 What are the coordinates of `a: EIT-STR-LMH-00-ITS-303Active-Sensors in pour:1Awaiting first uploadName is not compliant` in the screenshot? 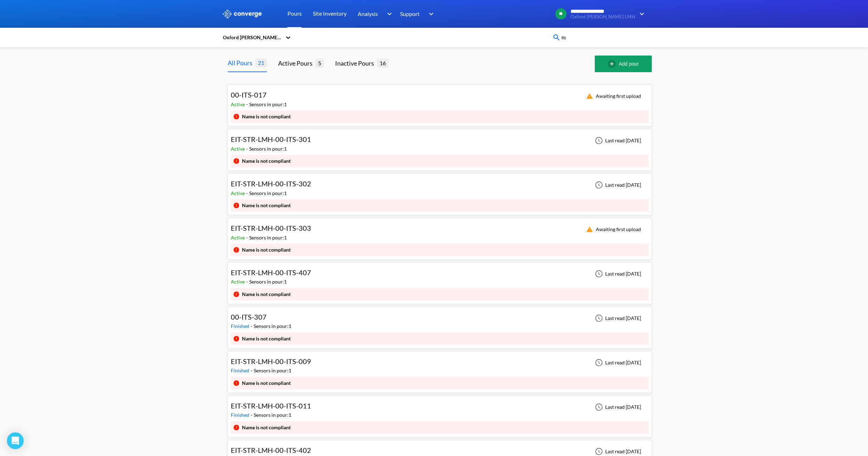 It's located at (440, 251).